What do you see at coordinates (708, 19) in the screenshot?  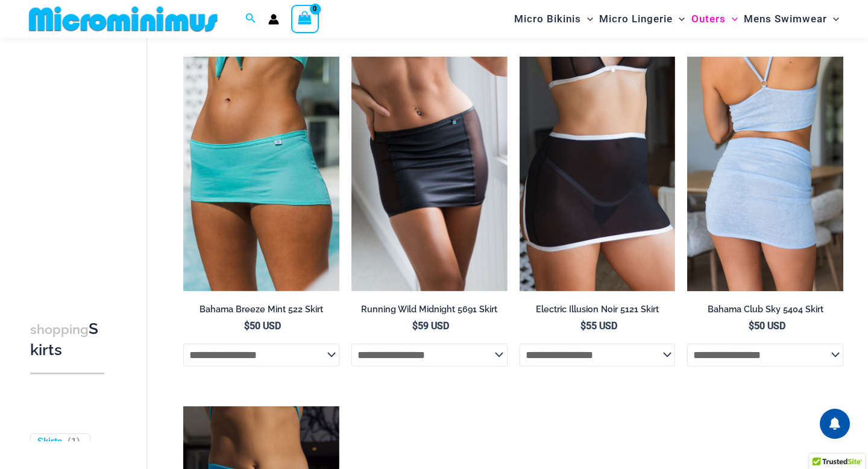 I see `span: Outers` at bounding box center [708, 19].